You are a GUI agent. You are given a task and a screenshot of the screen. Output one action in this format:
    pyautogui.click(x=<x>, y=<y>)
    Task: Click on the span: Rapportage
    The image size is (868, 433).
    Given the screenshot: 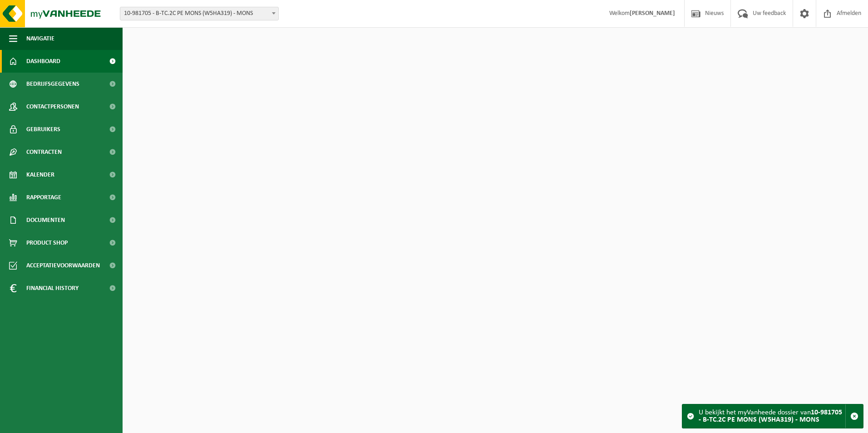 What is the action you would take?
    pyautogui.click(x=44, y=198)
    